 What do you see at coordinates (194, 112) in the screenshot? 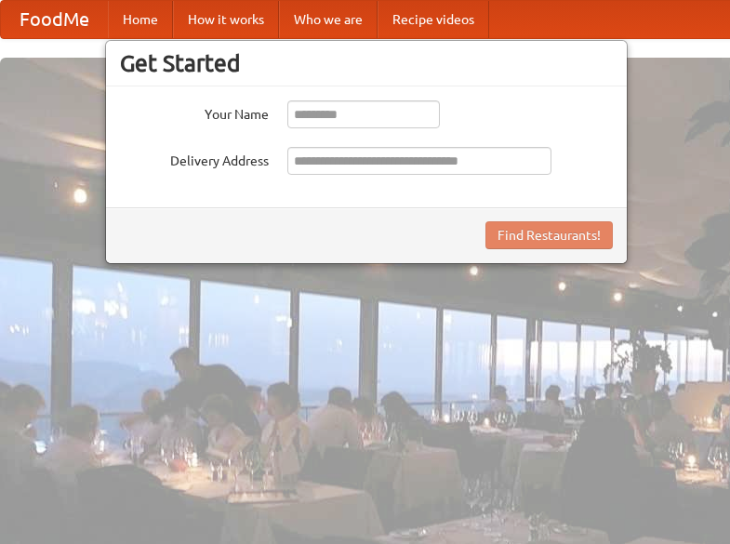
I see `label: Your Name` at bounding box center [194, 112].